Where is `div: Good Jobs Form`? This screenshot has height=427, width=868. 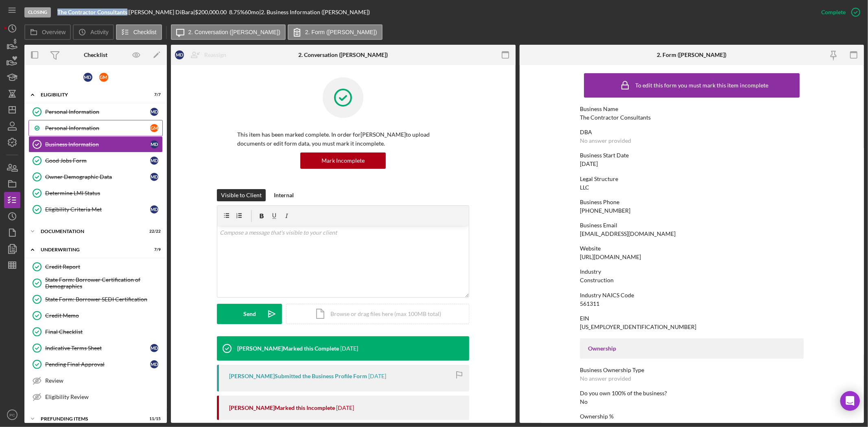 div: Good Jobs Form is located at coordinates (98, 160).